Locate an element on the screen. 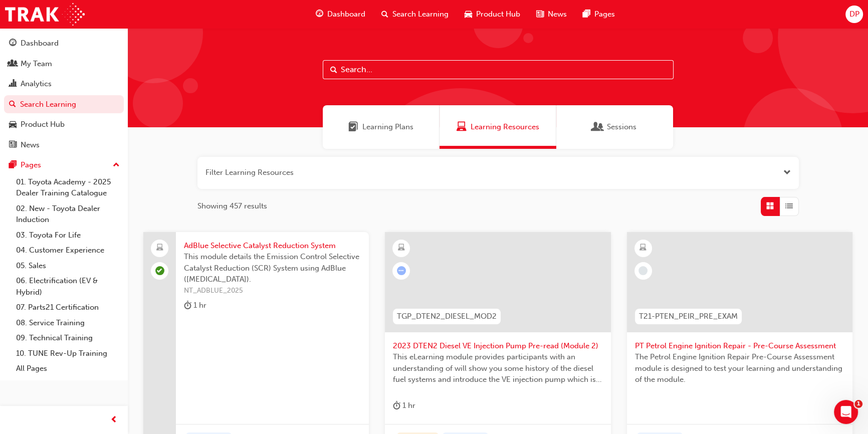 Image resolution: width=868 pixels, height=434 pixels. a: Learning PlansLearning Plans is located at coordinates (381, 127).